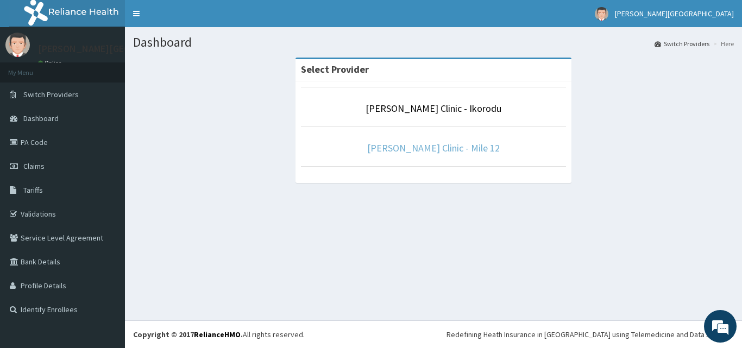 The width and height of the screenshot is (742, 348). Describe the element at coordinates (33, 190) in the screenshot. I see `span: Tariffs` at that location.